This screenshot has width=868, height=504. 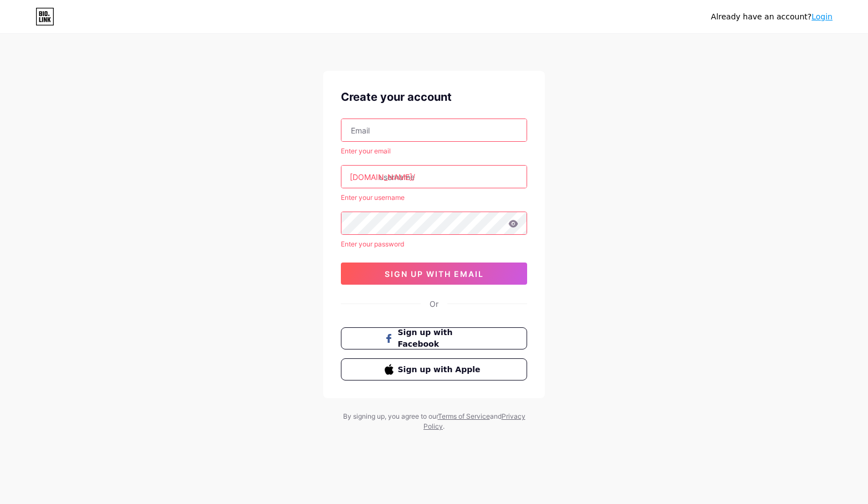 I want to click on span: Sign up with Apple, so click(x=441, y=370).